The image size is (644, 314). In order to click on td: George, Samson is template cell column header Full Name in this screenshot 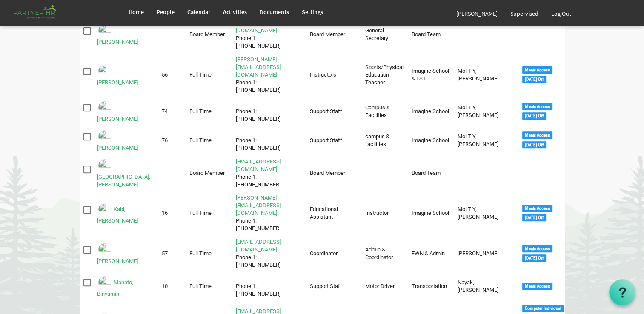, I will do `click(125, 35)`.